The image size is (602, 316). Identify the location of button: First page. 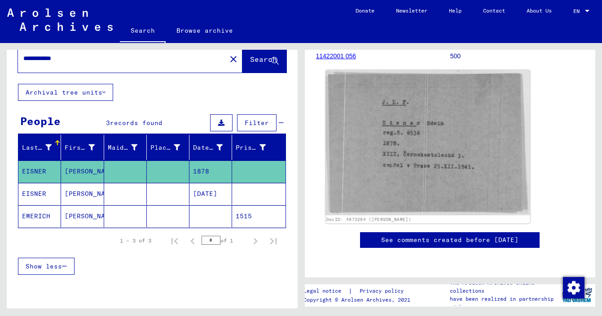
(175, 241).